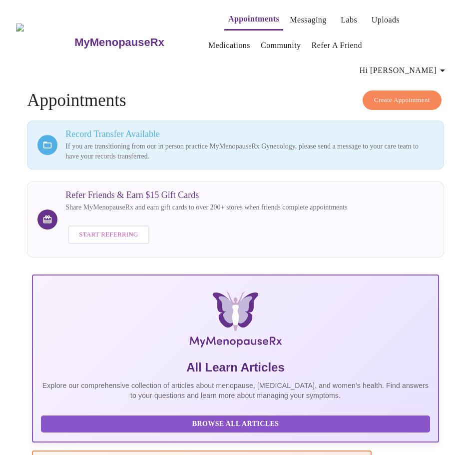  I want to click on button: Medications, so click(229, 45).